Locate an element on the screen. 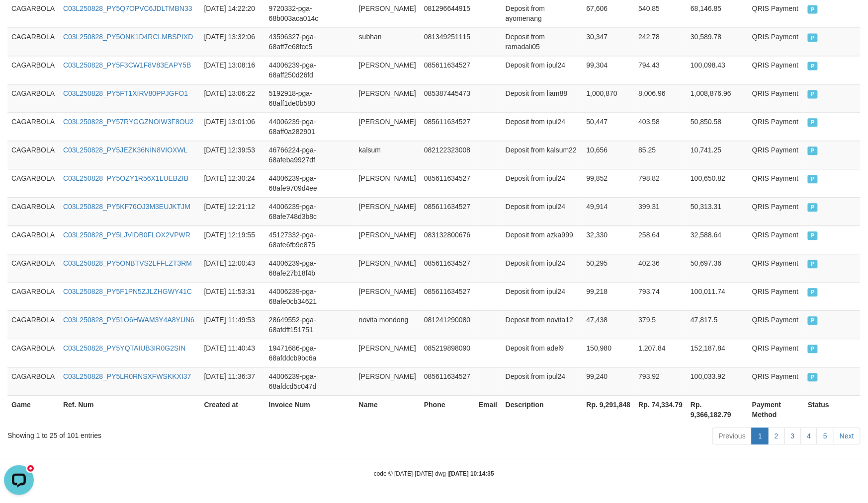 This screenshot has width=868, height=503. td: 43596327-pga-68aff7e68fcc5 is located at coordinates (310, 42).